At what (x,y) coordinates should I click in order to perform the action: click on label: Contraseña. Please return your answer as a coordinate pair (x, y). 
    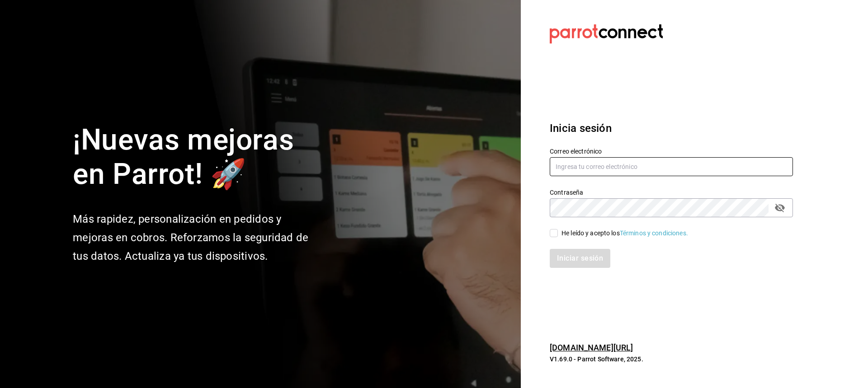
    Looking at the image, I should click on (671, 193).